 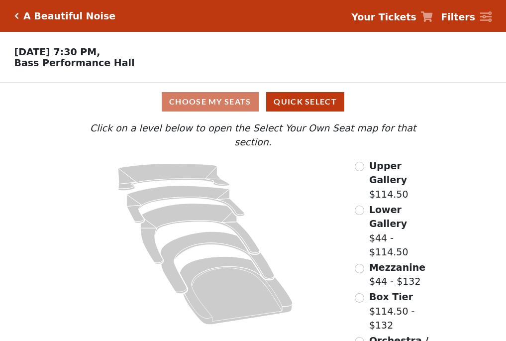 What do you see at coordinates (403, 311) in the screenshot?
I see `label: $114.50 - $132` at bounding box center [403, 311].